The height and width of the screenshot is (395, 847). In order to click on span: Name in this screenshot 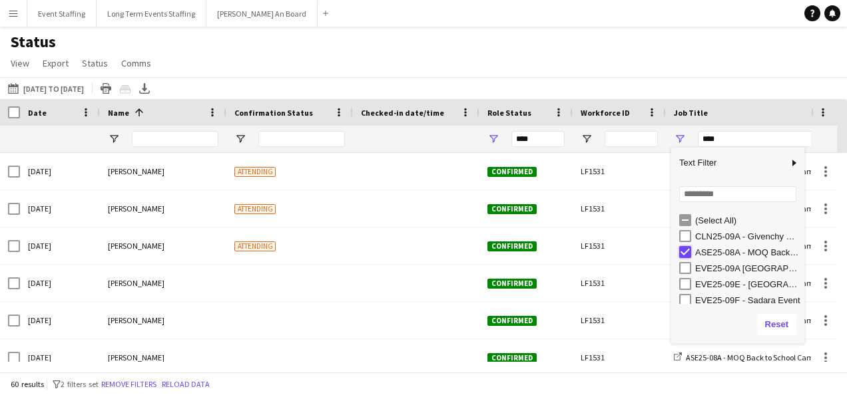, I will do `click(118, 113)`.